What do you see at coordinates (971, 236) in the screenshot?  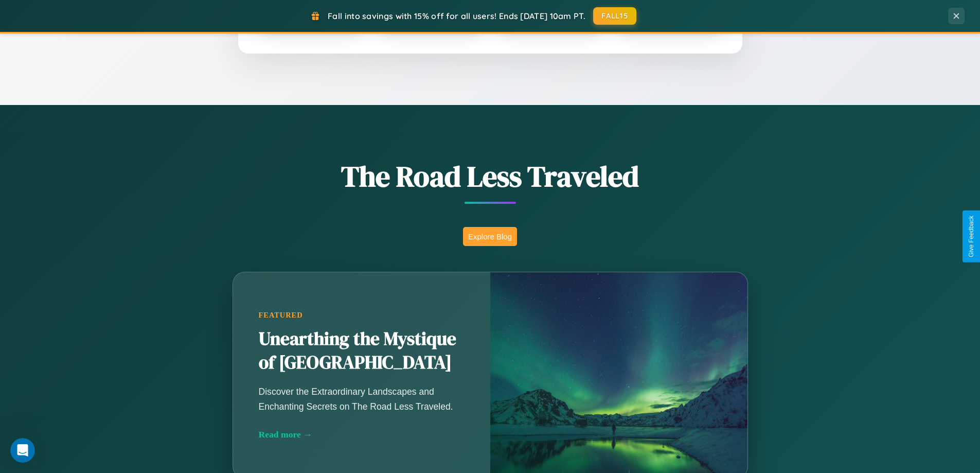 I see `div: Give Feedback` at bounding box center [971, 236].